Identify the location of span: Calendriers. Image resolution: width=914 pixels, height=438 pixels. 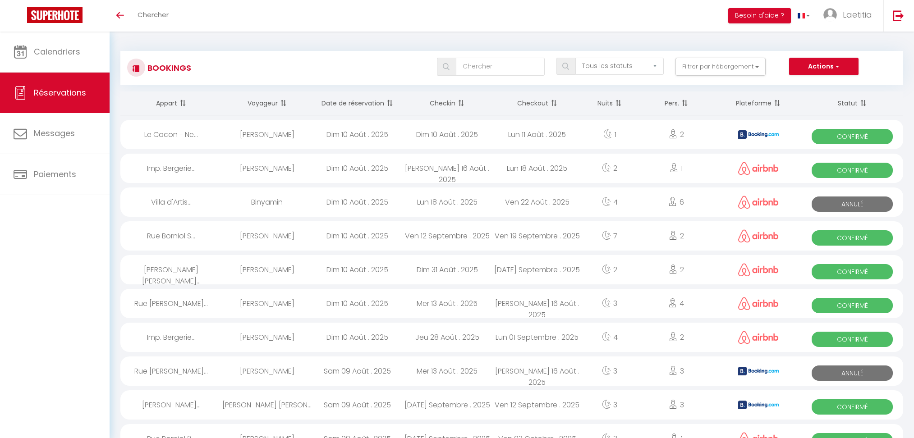
(57, 51).